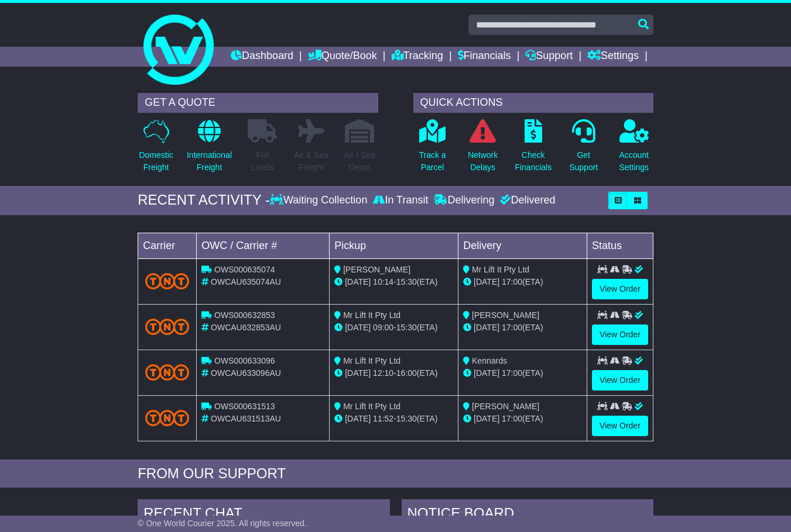 This screenshot has width=791, height=532. Describe the element at coordinates (246, 419) in the screenshot. I see `span: OWCAU631513AU` at that location.